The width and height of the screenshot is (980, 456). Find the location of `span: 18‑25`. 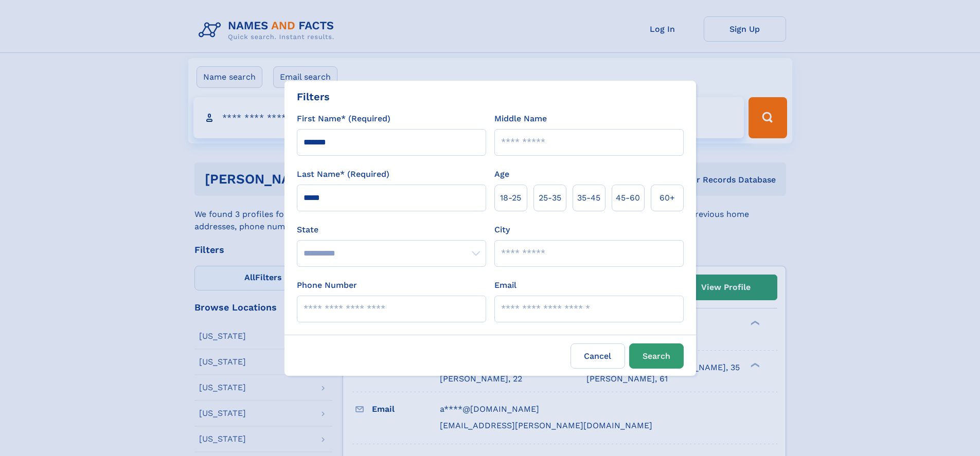

span: 18‑25 is located at coordinates (511, 197).